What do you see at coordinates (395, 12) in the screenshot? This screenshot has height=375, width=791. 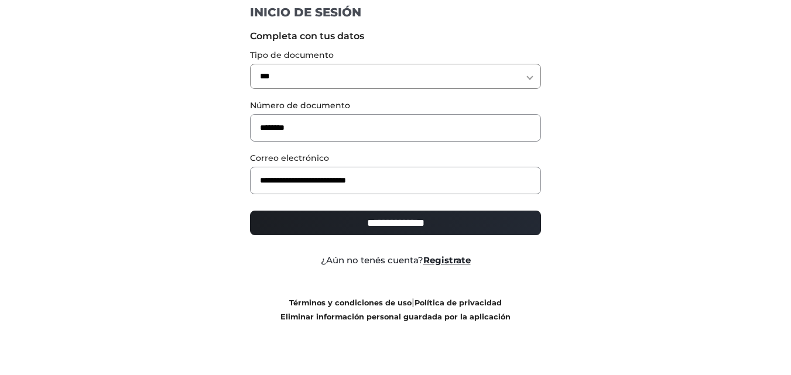 I see `h1: INICIO DE SESIÓN` at bounding box center [395, 12].